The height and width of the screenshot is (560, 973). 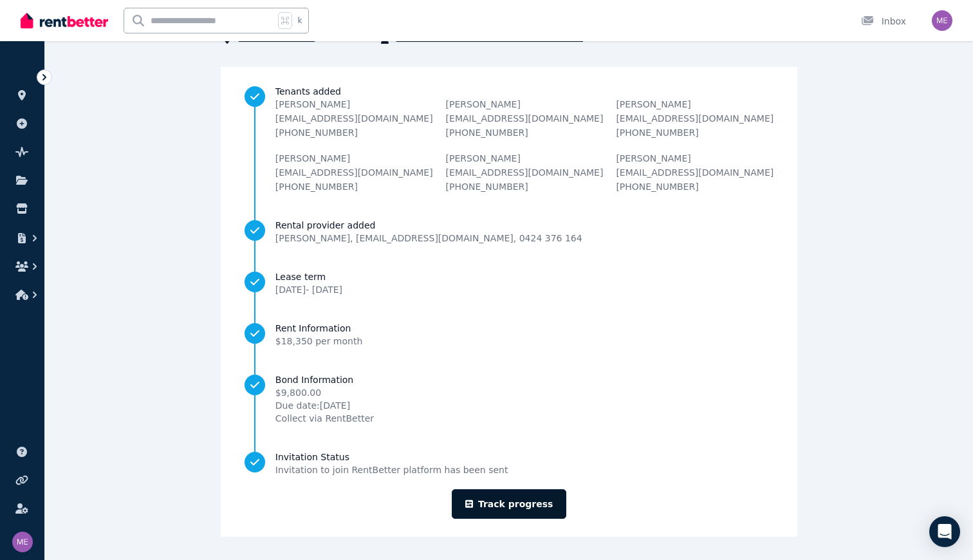 What do you see at coordinates (319, 328) in the screenshot?
I see `span: Rent Information` at bounding box center [319, 328].